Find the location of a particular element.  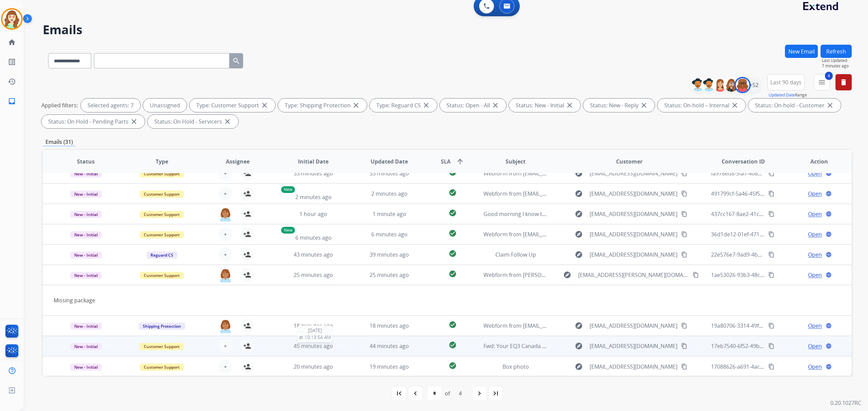

span: Last Updated: is located at coordinates (837, 61).